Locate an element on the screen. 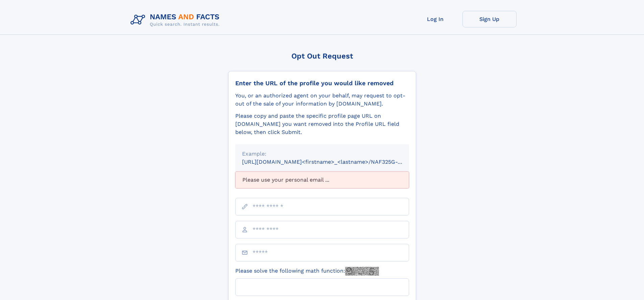  img: Logo Names and Facts is located at coordinates (177, 20).